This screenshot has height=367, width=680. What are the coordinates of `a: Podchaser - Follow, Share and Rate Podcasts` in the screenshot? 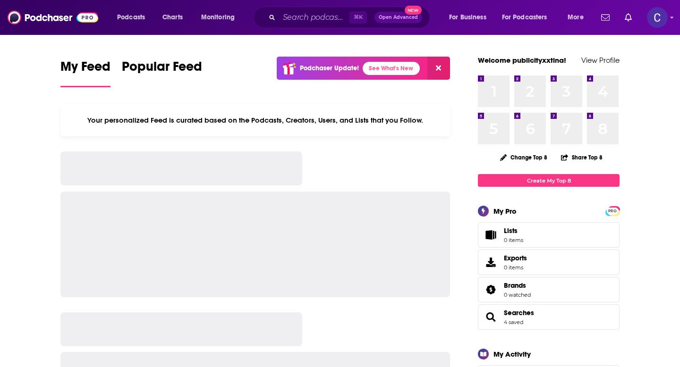 It's located at (53, 17).